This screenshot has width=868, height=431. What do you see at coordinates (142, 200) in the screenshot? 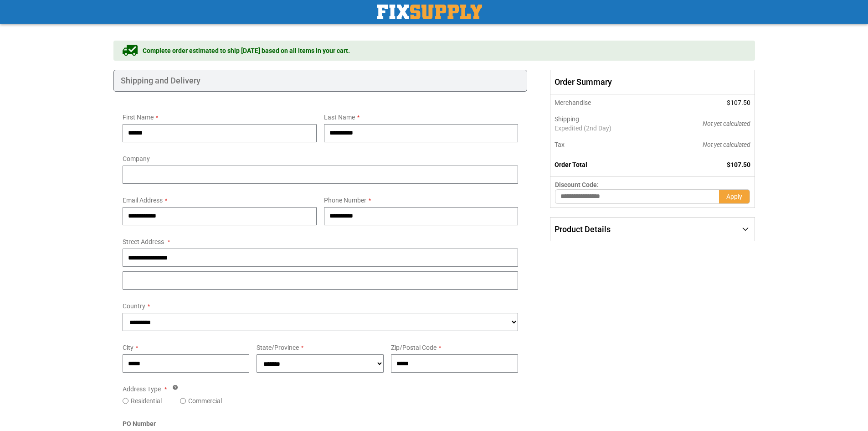
I see `span: Email Address` at bounding box center [142, 200].